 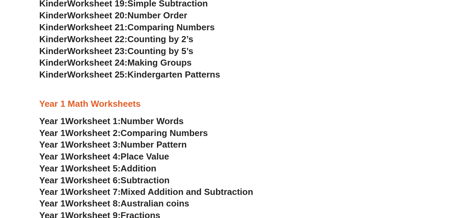 What do you see at coordinates (402, 179) in the screenshot?
I see `div: Chat Widget` at bounding box center [402, 179].